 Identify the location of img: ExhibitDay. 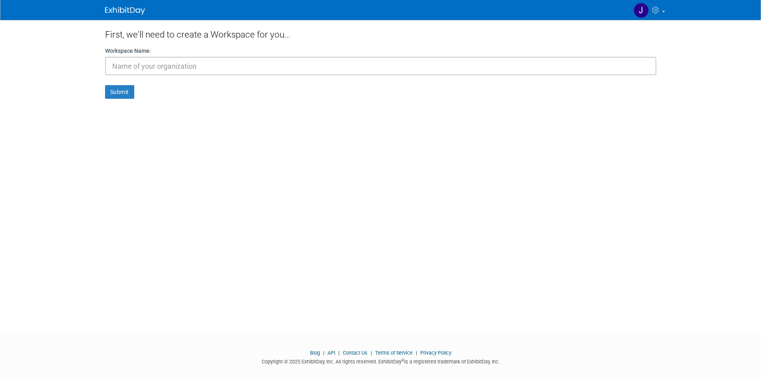
(125, 11).